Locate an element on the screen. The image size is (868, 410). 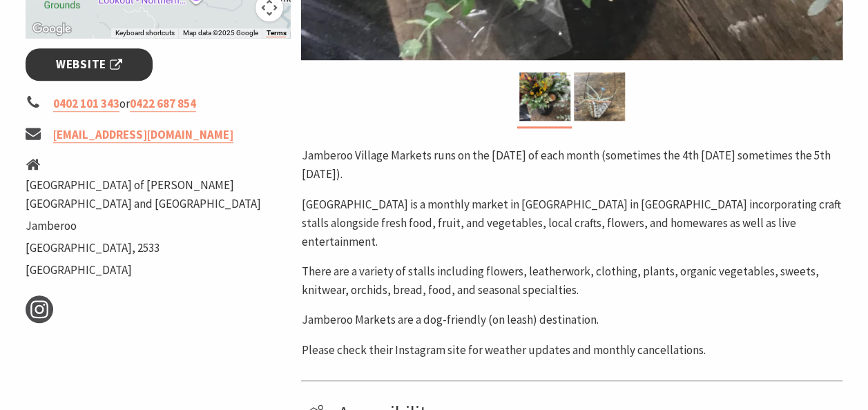
span: Map data ©2025 Google is located at coordinates (220, 32).